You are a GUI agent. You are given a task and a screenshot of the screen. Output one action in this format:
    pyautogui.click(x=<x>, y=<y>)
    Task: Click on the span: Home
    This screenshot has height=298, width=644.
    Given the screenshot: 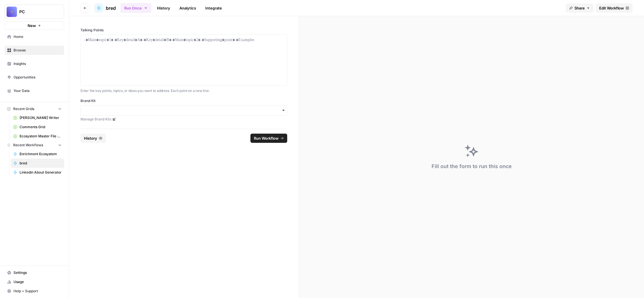 What is the action you would take?
    pyautogui.click(x=37, y=37)
    